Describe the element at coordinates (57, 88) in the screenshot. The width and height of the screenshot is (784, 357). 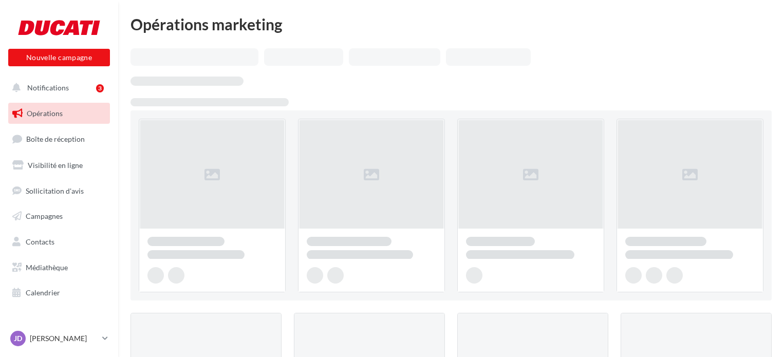
I see `button: Notifications 3` at that location.